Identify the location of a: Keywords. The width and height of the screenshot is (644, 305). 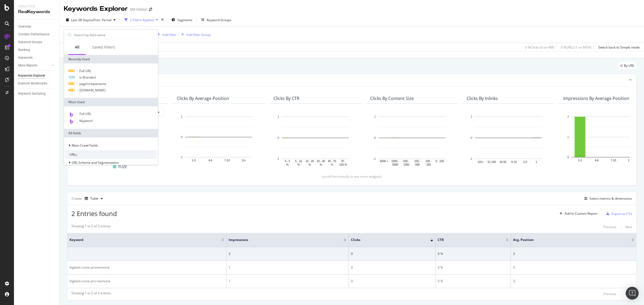
(37, 58).